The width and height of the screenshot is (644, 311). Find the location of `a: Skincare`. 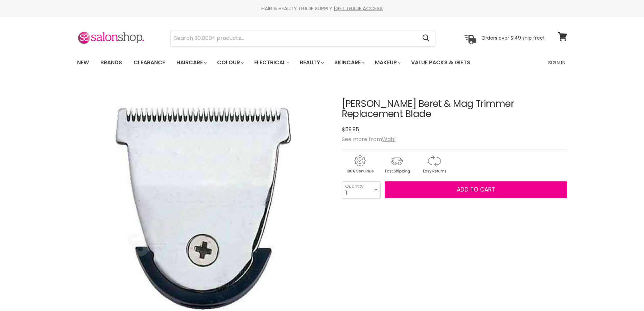

a: Skincare is located at coordinates (349, 62).